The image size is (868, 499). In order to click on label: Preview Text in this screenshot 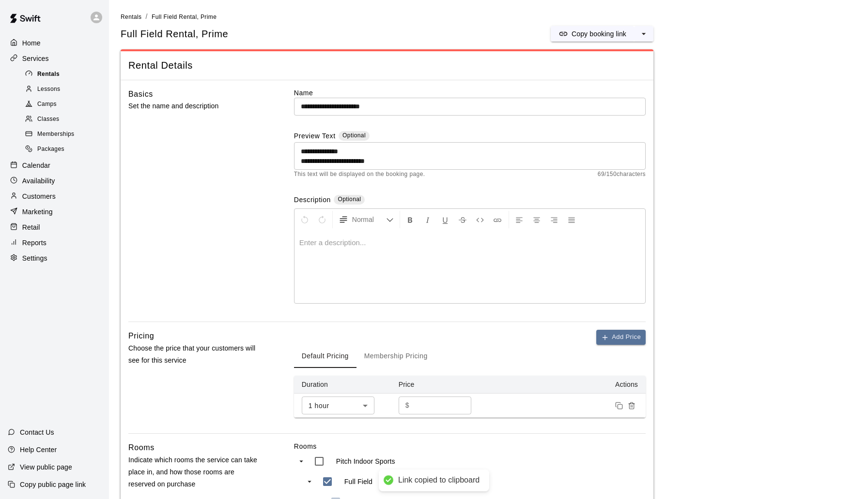, I will do `click(315, 137)`.